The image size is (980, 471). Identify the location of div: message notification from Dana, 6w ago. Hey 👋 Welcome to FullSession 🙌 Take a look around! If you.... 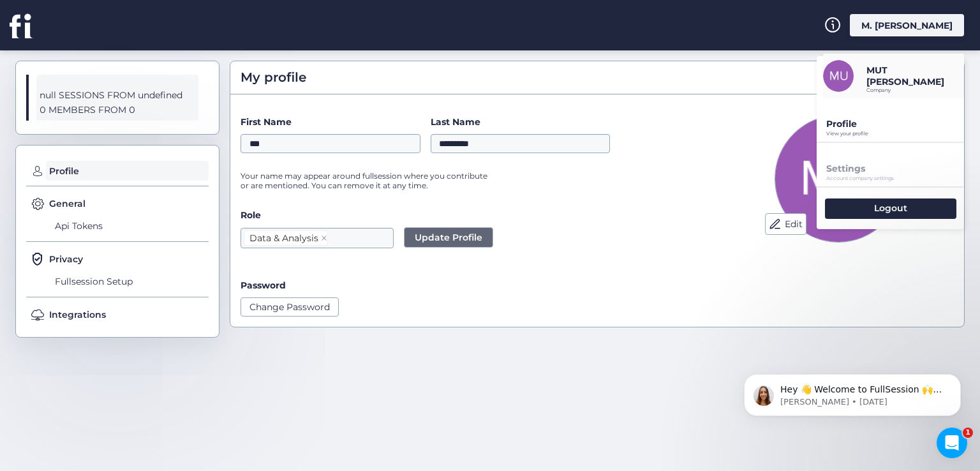
(127, 48).